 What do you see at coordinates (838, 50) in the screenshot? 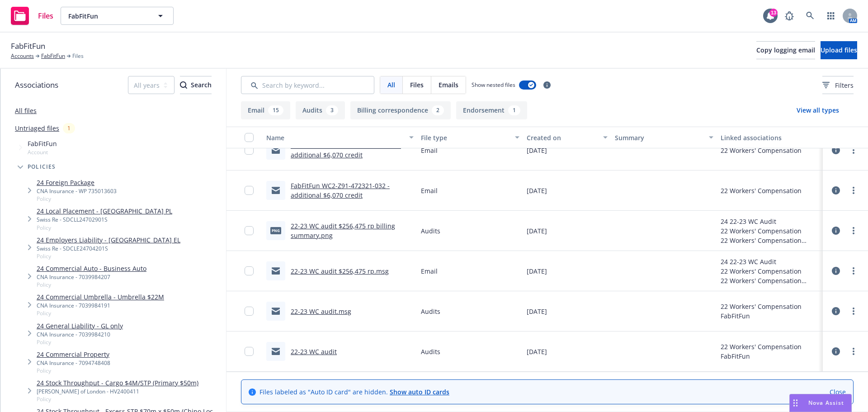
I see `span: Upload files` at bounding box center [838, 50].